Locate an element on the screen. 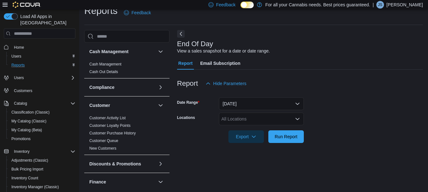  a: Customers is located at coordinates (23, 91).